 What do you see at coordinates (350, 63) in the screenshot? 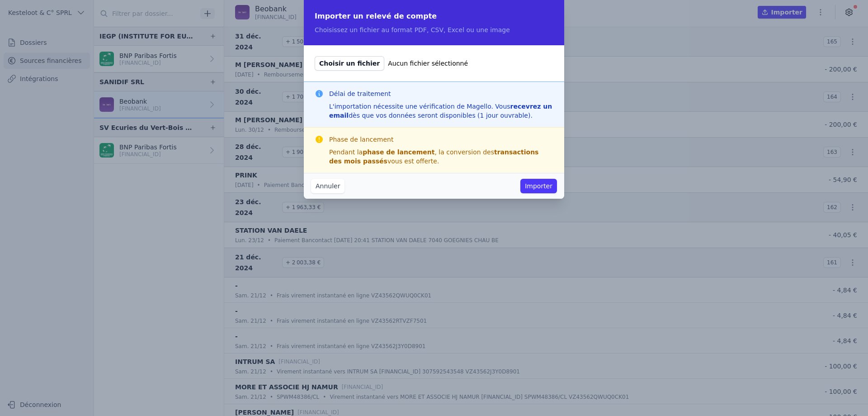
I see `span: Choisir un fichier` at bounding box center [350, 63].